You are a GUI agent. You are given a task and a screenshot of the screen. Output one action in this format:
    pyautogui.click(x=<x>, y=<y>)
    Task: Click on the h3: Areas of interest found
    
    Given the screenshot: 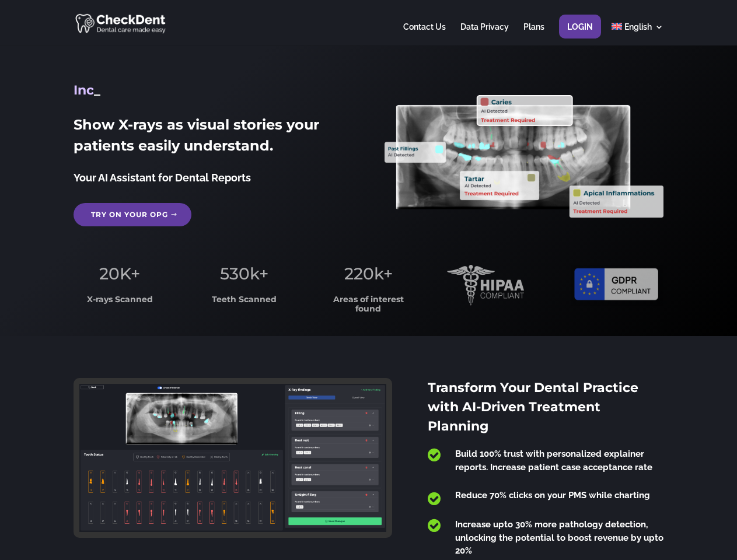 What is the action you would take?
    pyautogui.click(x=368, y=307)
    